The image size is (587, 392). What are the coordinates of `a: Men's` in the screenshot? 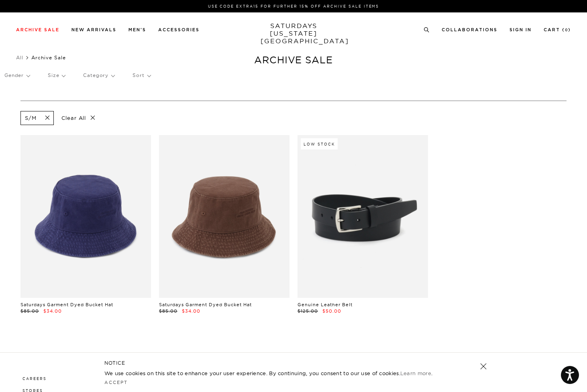 It's located at (138, 30).